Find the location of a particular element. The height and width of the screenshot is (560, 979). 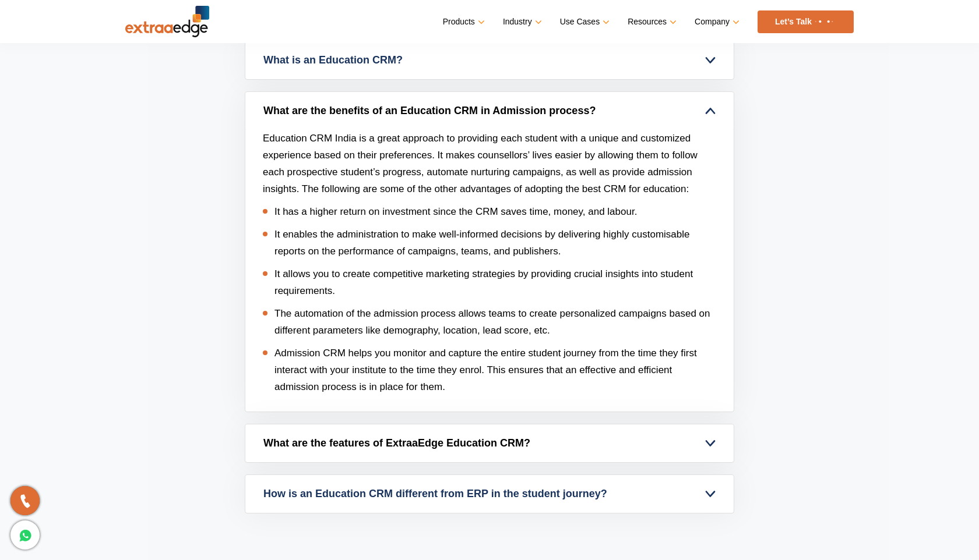

a: What are the features of ExtraaEdge Education CRM? is located at coordinates (490, 443).